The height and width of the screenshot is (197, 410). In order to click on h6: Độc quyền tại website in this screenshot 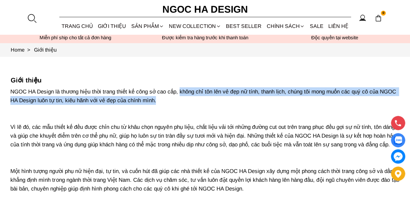, I will do `click(335, 38)`.